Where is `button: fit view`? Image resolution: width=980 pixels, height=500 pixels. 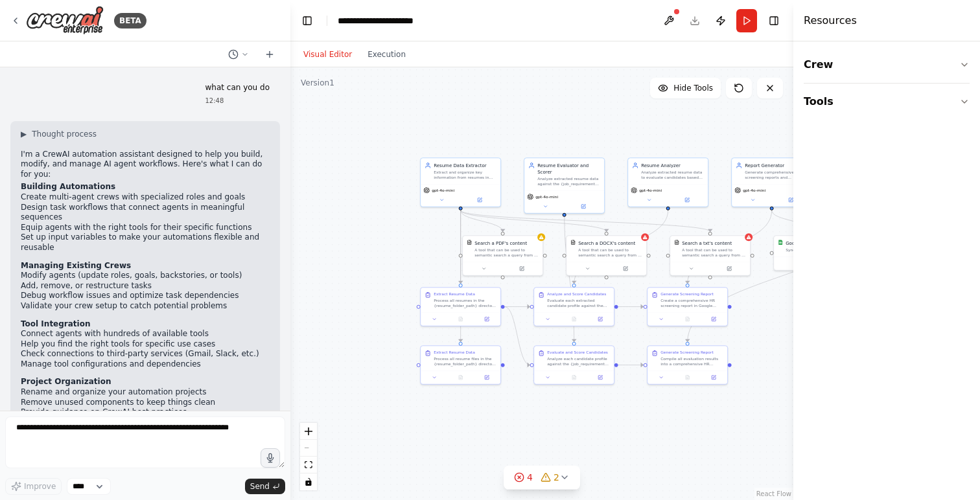
button: fit view is located at coordinates (309, 465).